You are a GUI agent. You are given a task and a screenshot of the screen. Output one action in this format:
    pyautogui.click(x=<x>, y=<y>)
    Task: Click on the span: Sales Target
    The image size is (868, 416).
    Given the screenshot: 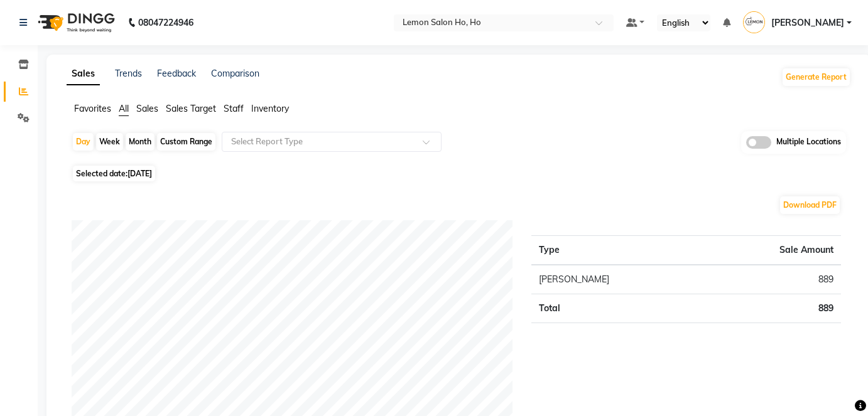 What is the action you would take?
    pyautogui.click(x=191, y=108)
    